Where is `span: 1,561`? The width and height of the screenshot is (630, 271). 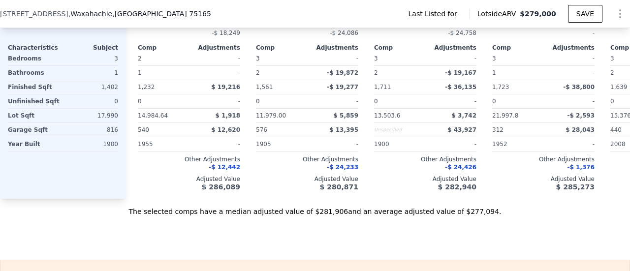 span: 1,561 is located at coordinates (264, 87).